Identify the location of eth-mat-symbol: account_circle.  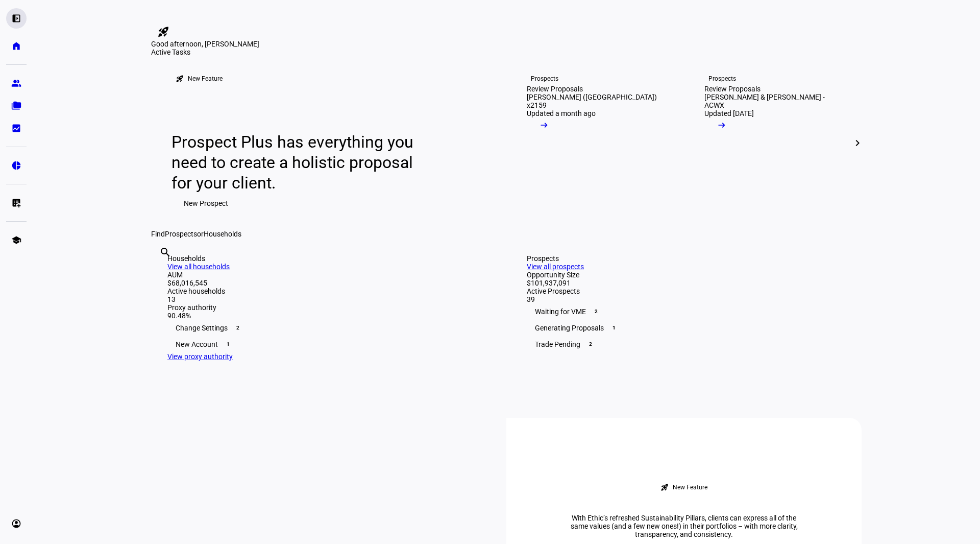
(16, 523).